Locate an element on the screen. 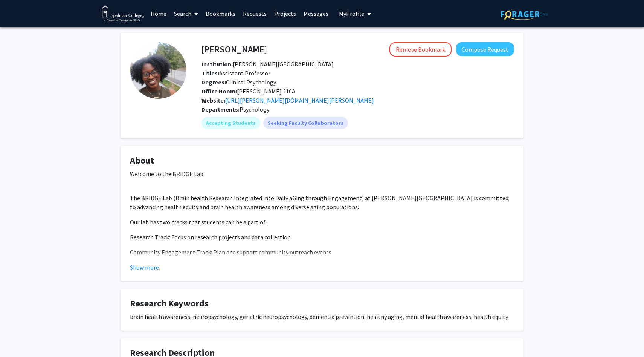 This screenshot has height=357, width=644. p: The BRIDGE Lab (Brain health Research Integrated into Daily aGing through Engagement) at [PERSON_... is located at coordinates (322, 202).